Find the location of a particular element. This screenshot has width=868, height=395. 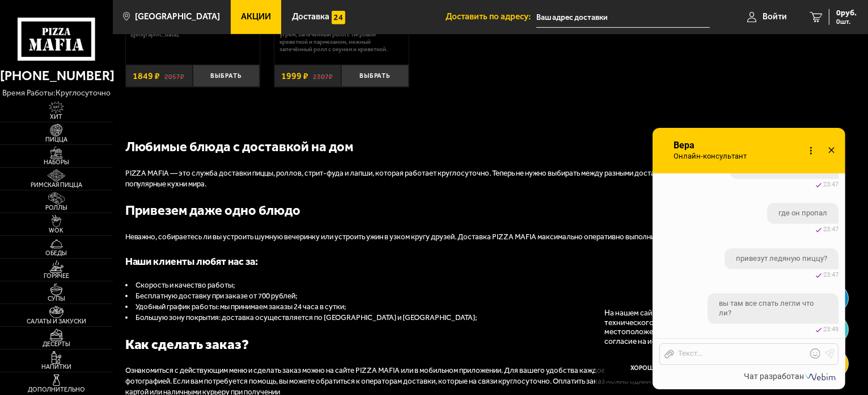

s: 2307 ₽ is located at coordinates (323, 76).